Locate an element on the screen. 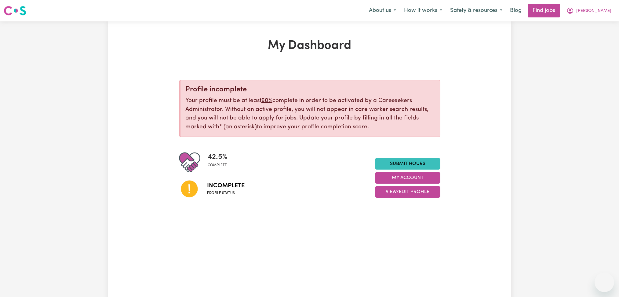 The width and height of the screenshot is (619, 297). a: Blog is located at coordinates (516, 11).